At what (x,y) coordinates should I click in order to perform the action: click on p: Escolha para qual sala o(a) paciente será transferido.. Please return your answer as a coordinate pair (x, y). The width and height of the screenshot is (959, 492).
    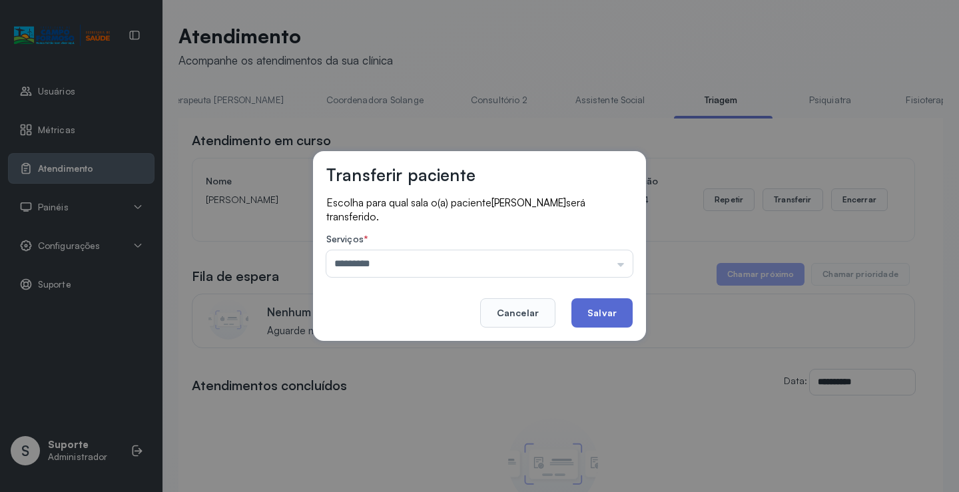
    Looking at the image, I should click on (479, 209).